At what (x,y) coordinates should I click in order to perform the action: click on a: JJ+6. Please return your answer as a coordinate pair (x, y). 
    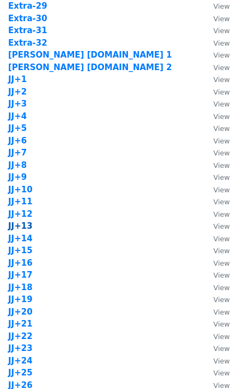
    Looking at the image, I should click on (17, 141).